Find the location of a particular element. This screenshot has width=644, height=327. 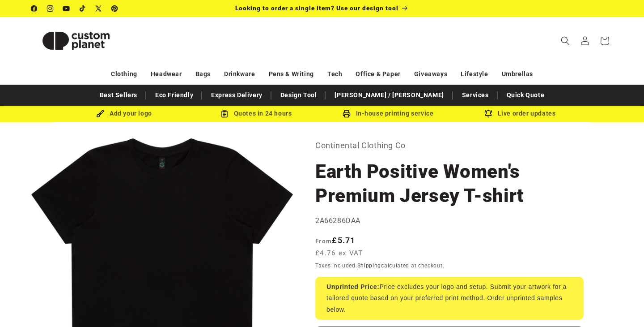

p: Continental Clothing Co is located at coordinates (450, 146).